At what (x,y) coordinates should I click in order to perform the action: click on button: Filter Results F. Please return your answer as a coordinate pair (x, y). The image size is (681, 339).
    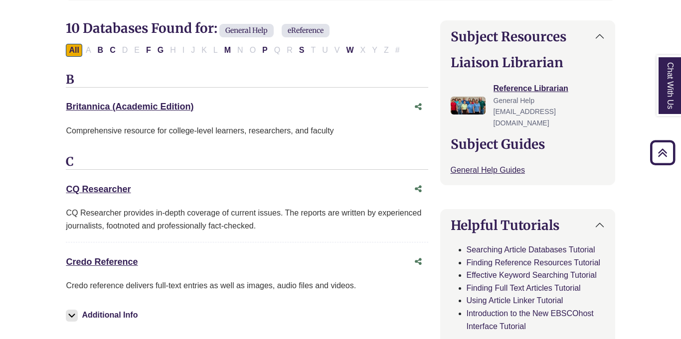
    Looking at the image, I should click on (148, 50).